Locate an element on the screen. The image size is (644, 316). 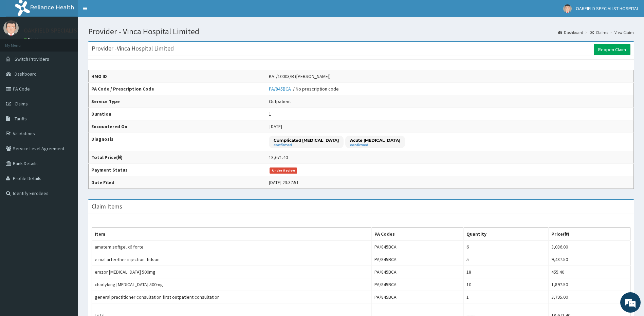
span: Tariffs is located at coordinates (21, 119).